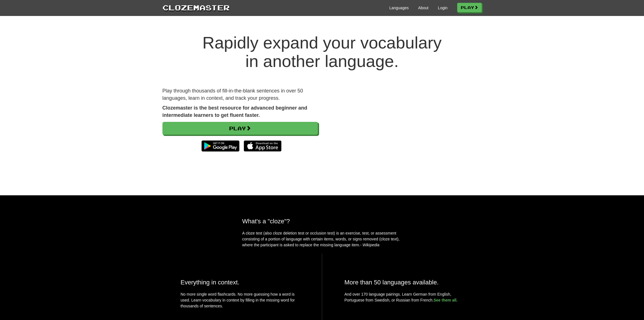 This screenshot has width=644, height=320. What do you see at coordinates (445, 300) in the screenshot?
I see `a: See them all.` at bounding box center [445, 300].